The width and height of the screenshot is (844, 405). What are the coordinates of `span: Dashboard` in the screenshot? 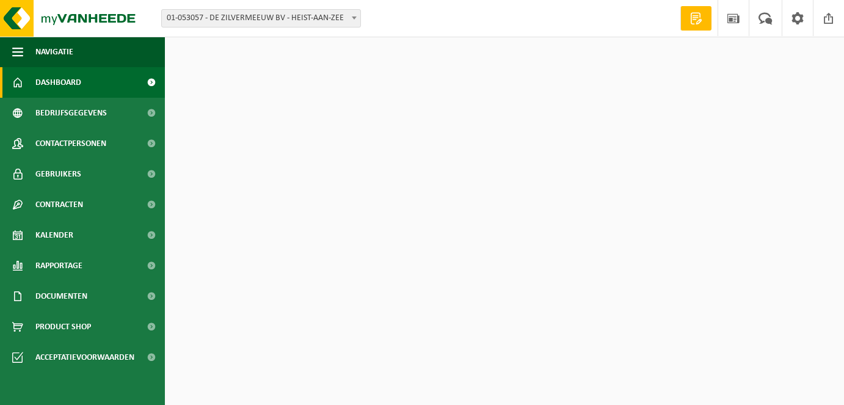 It's located at (58, 82).